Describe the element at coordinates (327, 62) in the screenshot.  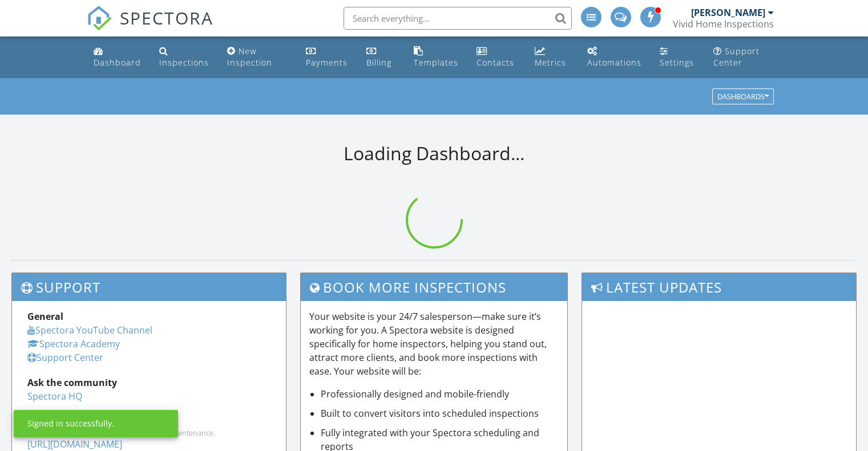
I see `div: Payments` at that location.